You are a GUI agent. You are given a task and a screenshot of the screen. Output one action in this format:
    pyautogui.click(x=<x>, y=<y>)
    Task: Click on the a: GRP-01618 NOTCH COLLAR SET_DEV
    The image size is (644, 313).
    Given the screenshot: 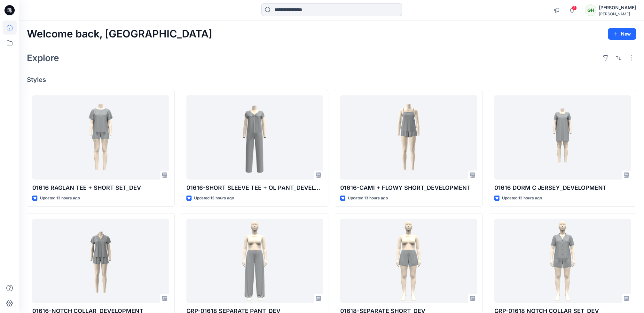 What is the action you would take?
    pyautogui.click(x=563, y=261)
    